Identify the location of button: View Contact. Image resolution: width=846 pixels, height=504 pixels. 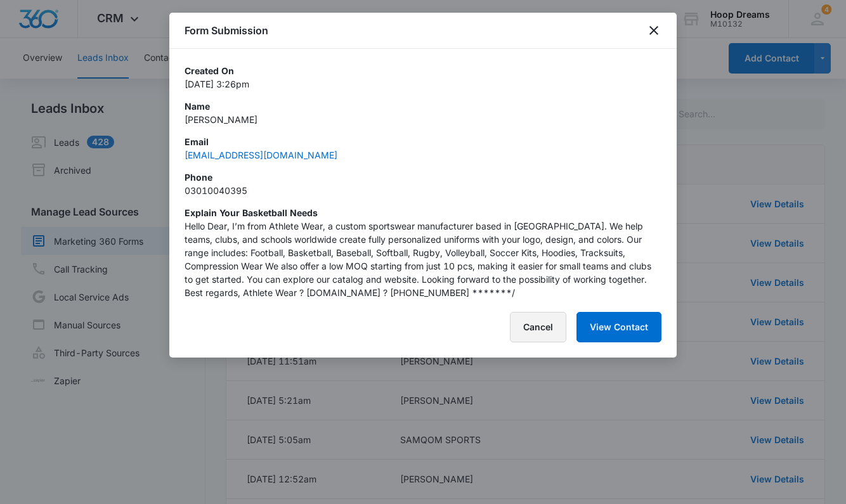
(619, 327).